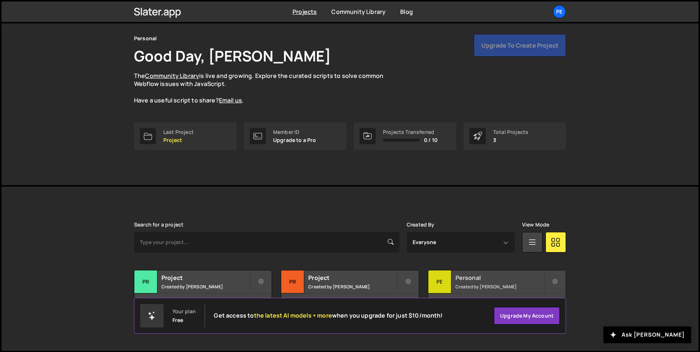 This screenshot has height=352, width=700. I want to click on label: Search for a project, so click(159, 225).